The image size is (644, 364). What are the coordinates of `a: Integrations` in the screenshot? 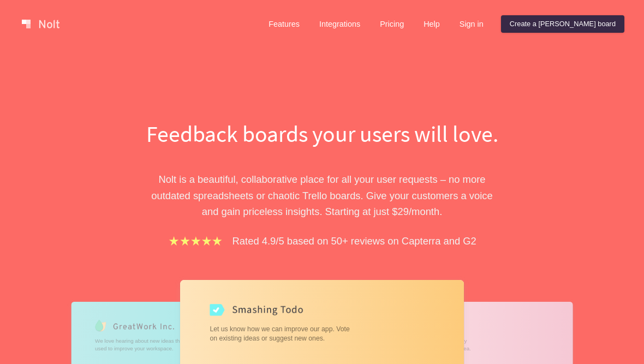 It's located at (340, 24).